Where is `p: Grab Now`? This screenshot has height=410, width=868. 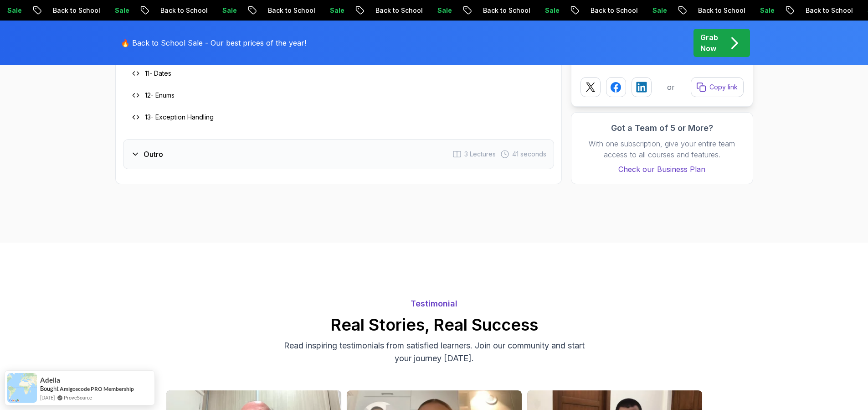 p: Grab Now is located at coordinates (709, 43).